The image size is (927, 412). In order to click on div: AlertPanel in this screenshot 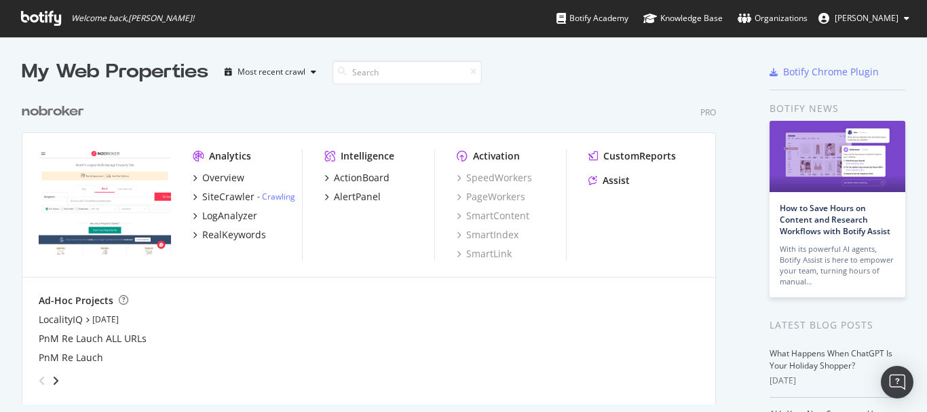, I will do `click(357, 197)`.